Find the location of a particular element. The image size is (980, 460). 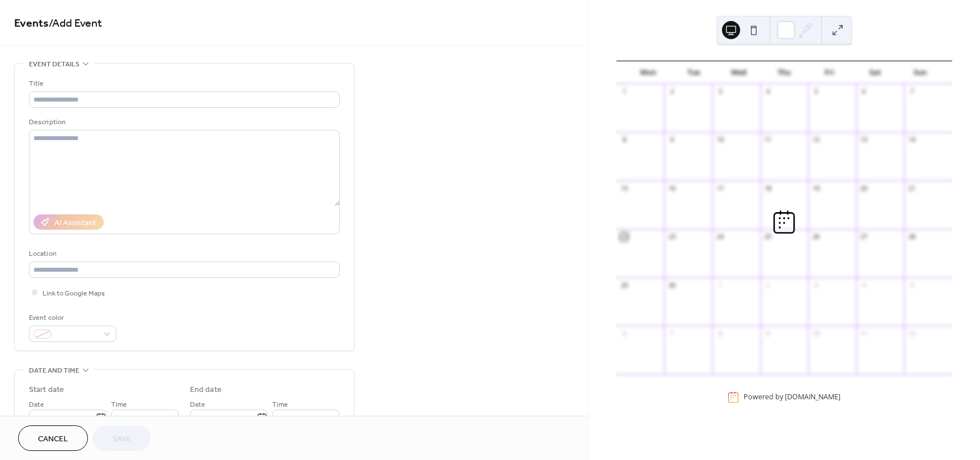

div: Sat is located at coordinates (875, 72).